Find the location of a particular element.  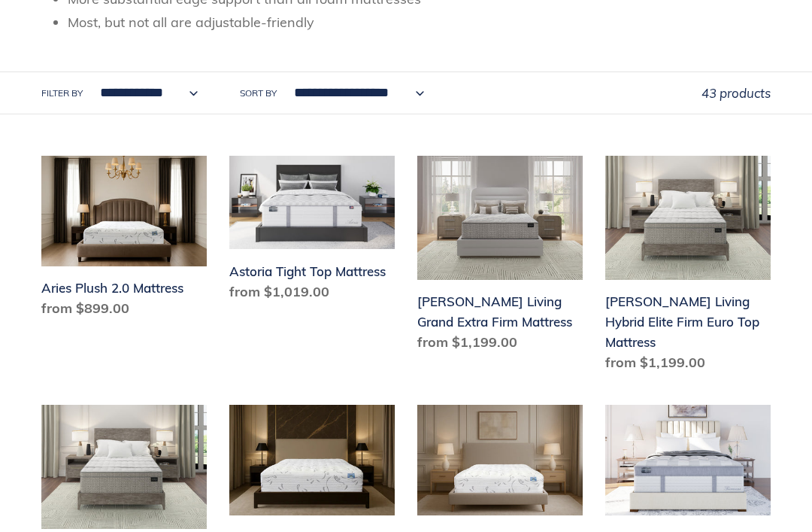

label: Filter by is located at coordinates (62, 93).